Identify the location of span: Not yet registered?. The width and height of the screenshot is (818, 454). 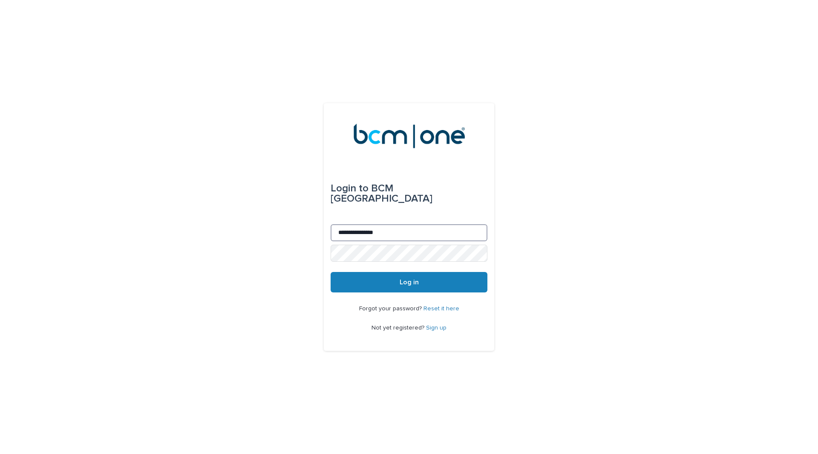
(399, 328).